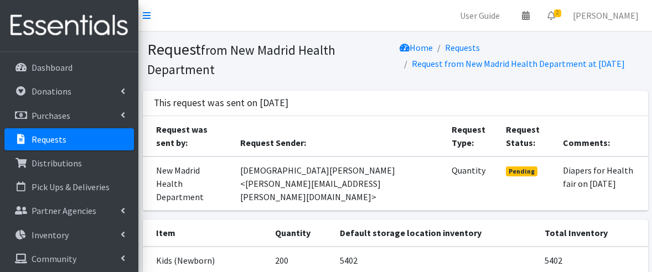  I want to click on a: Donations, so click(69, 91).